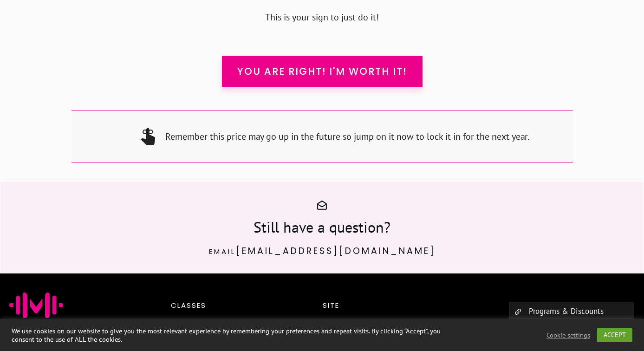 The height and width of the screenshot is (351, 644). I want to click on span: You are right! I'm worth it!, so click(322, 72).